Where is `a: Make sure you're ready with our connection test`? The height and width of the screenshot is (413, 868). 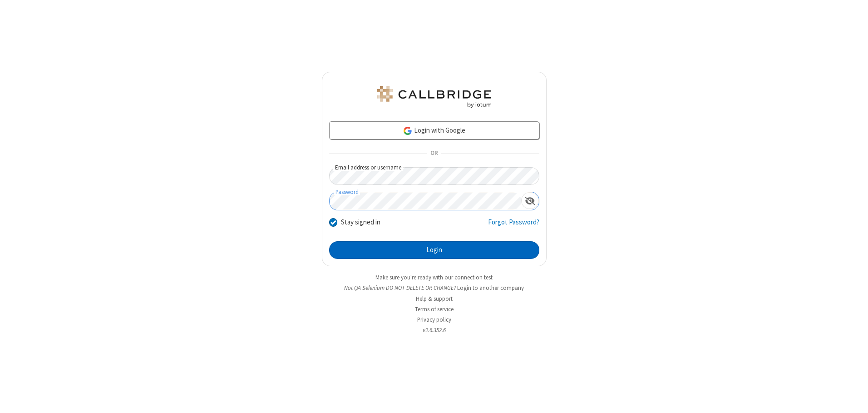 a: Make sure you're ready with our connection test is located at coordinates (434, 277).